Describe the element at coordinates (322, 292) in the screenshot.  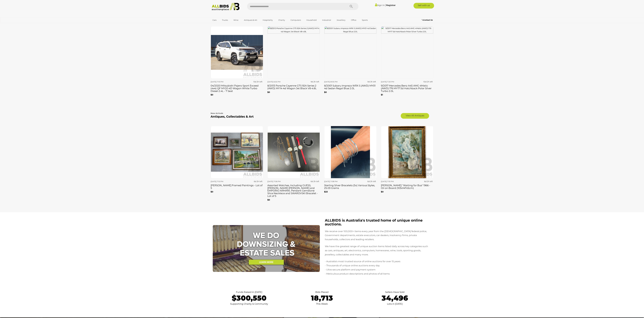
I see `p: Bids Placed` at that location.